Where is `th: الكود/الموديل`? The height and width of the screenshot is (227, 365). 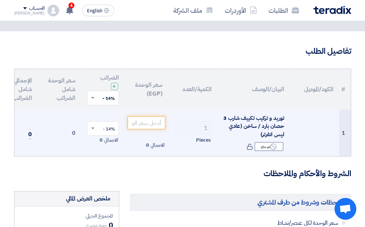
th: الكود/الموديل is located at coordinates (315, 89).